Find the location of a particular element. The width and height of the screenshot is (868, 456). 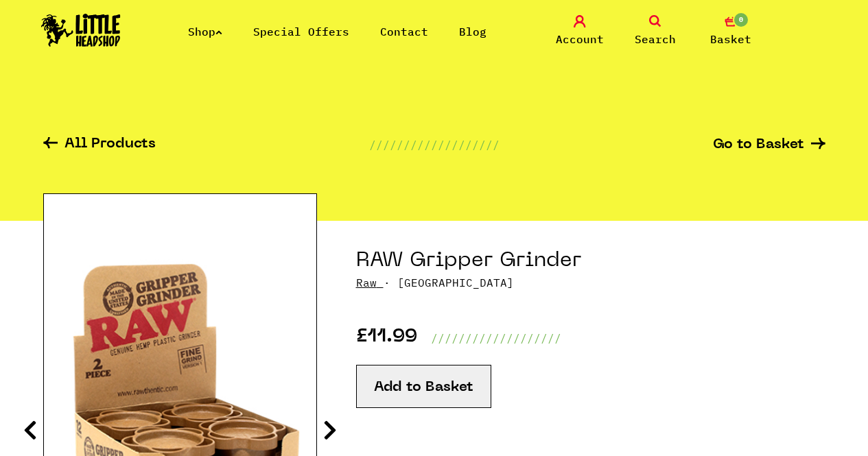

a: All Products is located at coordinates (99, 145).